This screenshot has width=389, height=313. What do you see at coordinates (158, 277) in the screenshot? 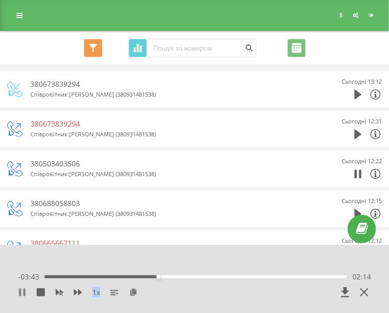
I see `div: Accessibility label` at bounding box center [158, 277].